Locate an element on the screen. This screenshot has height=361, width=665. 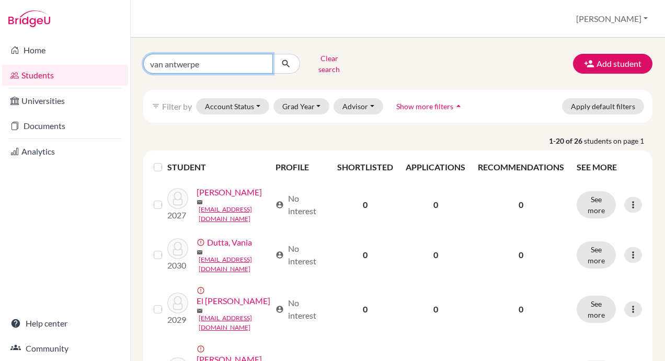
a: Students is located at coordinates (65, 75).